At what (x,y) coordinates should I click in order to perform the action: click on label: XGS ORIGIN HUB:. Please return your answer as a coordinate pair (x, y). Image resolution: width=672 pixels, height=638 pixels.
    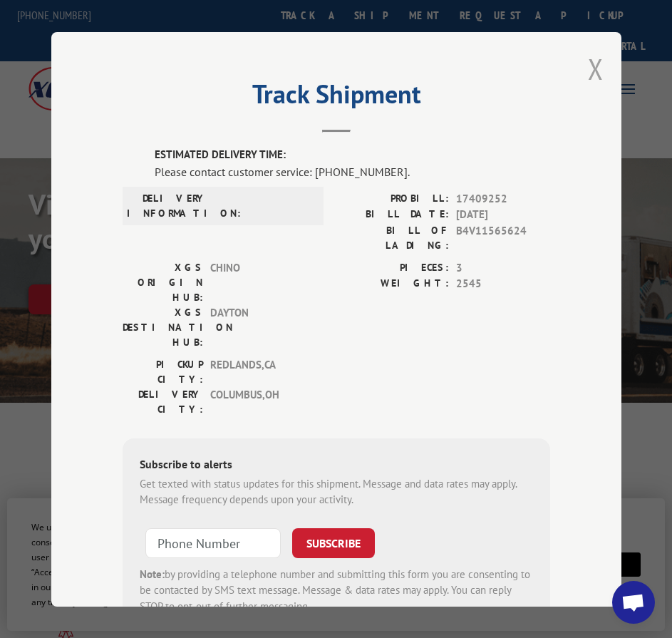
    Looking at the image, I should click on (162, 282).